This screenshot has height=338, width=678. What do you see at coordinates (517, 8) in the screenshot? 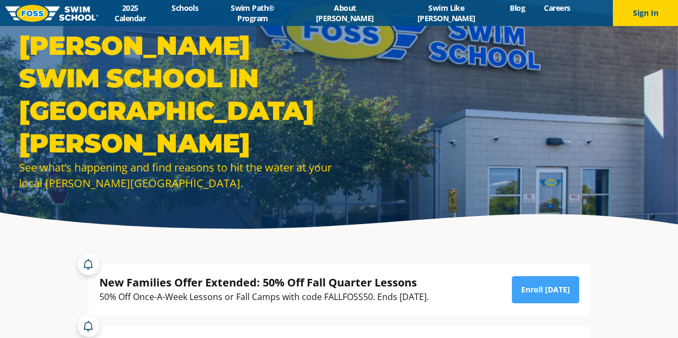
I see `a: Blog` at bounding box center [517, 8].